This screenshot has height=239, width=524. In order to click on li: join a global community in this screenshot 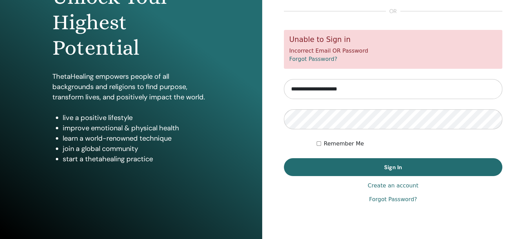, I will do `click(136, 149)`.